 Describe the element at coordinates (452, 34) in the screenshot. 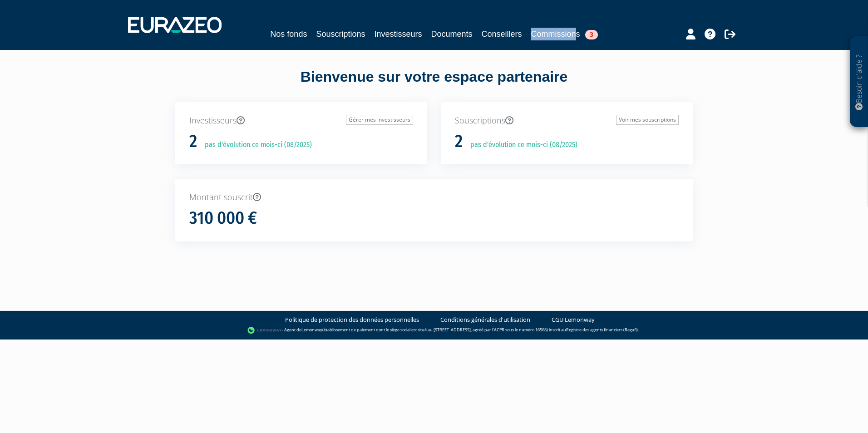

I see `a: Documents` at that location.